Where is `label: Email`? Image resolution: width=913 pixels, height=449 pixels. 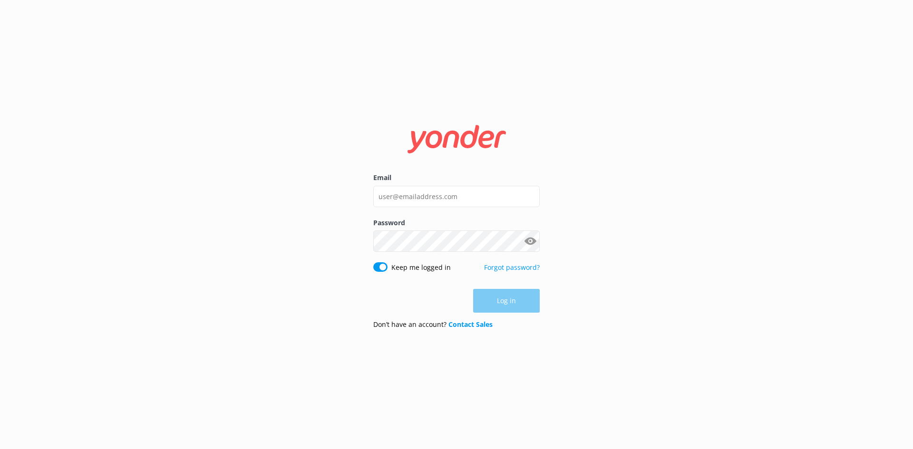 label: Email is located at coordinates (456, 178).